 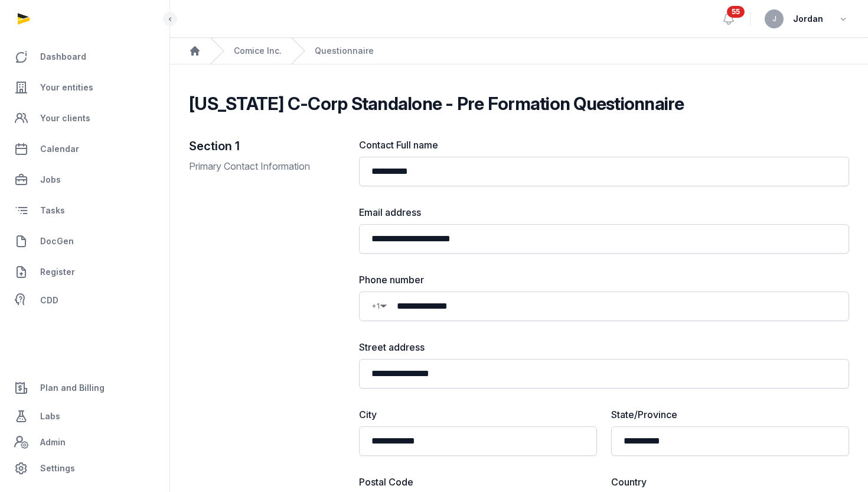 I want to click on label: Email address, so click(x=604, y=212).